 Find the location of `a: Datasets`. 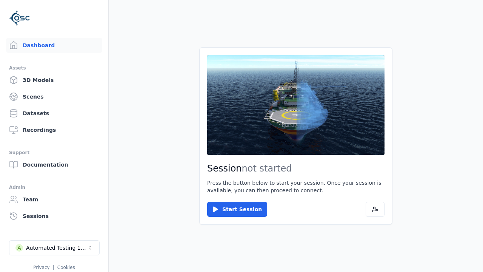

a: Datasets is located at coordinates (54, 113).